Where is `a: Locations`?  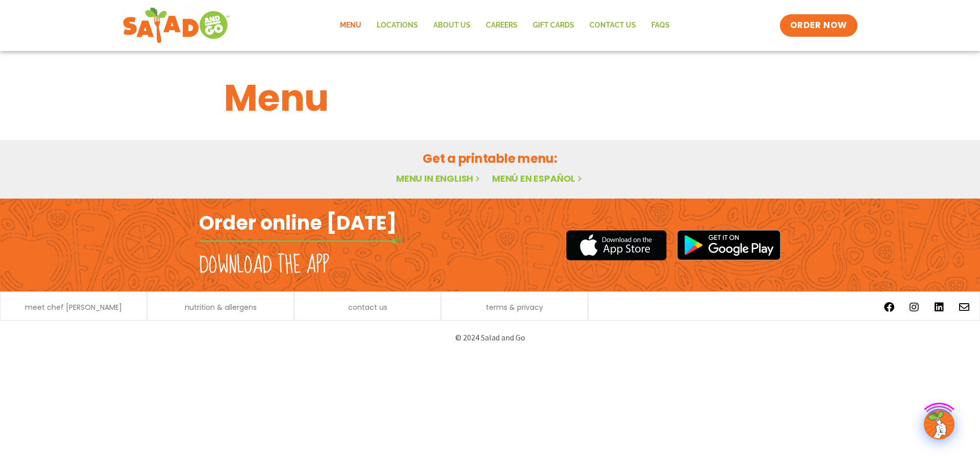
a: Locations is located at coordinates (397, 26).